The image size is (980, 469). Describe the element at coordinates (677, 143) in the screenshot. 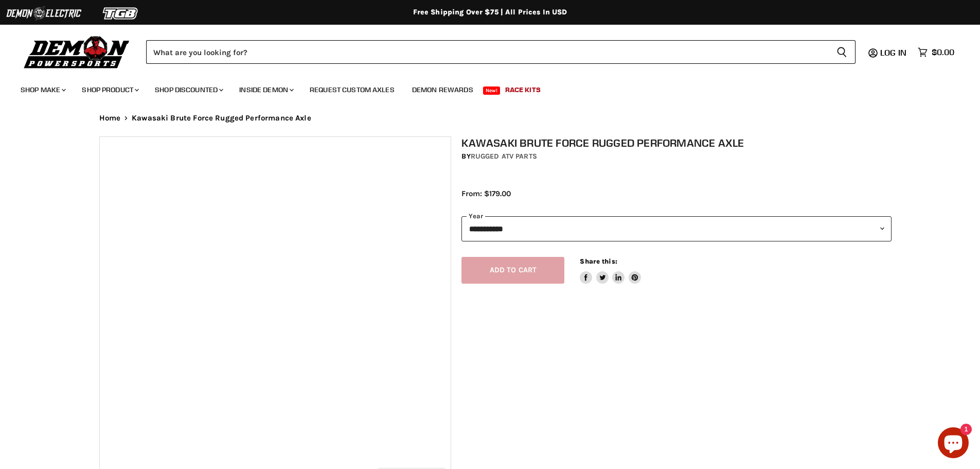

I see `h1: Kawasaki Brute Force Rugged Performance Axle` at that location.